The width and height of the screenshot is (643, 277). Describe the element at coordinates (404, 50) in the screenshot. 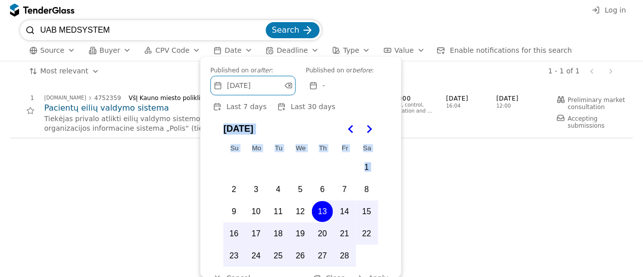

I see `button: Value` at that location.